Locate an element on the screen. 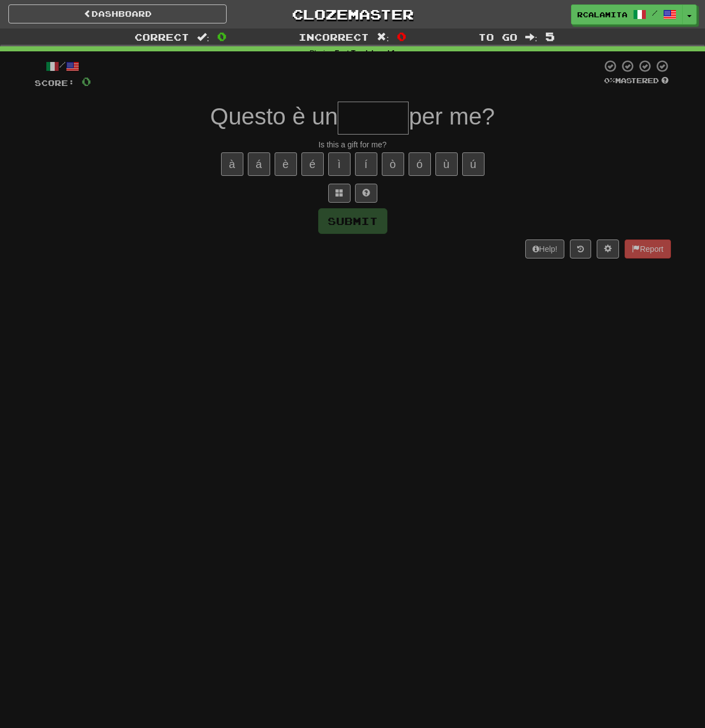  span: per me? is located at coordinates (452, 116).